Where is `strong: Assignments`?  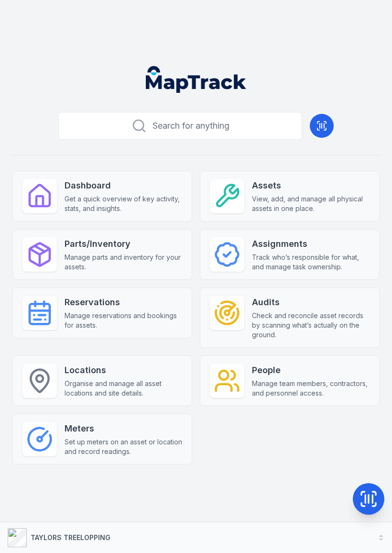
strong: Assignments is located at coordinates (311, 244).